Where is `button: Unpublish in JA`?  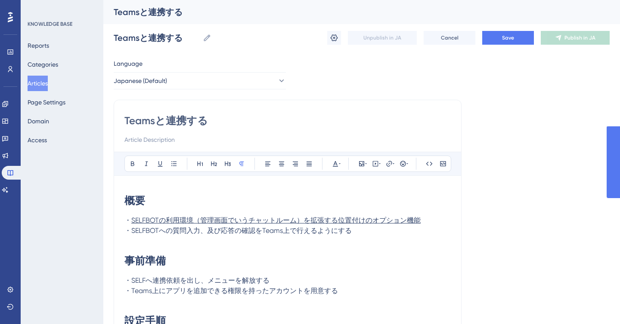
button: Unpublish in JA is located at coordinates (382, 38).